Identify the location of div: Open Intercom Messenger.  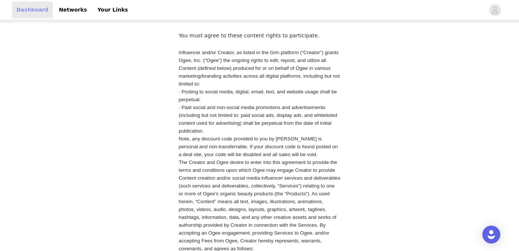
(491, 235).